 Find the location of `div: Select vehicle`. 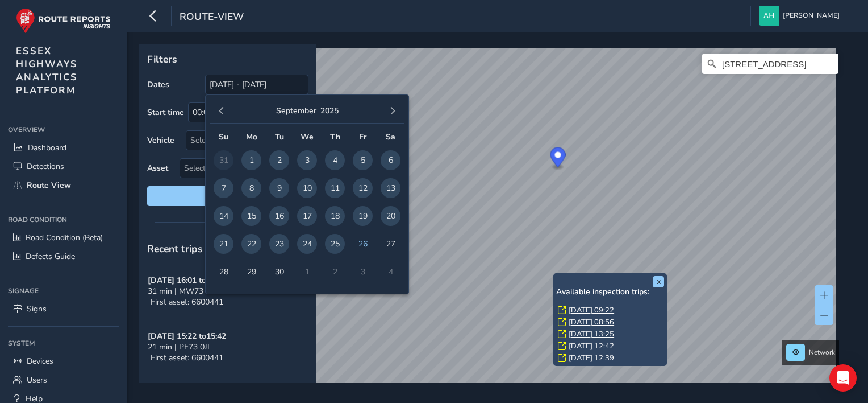

div: Select vehicle is located at coordinates (238, 140).